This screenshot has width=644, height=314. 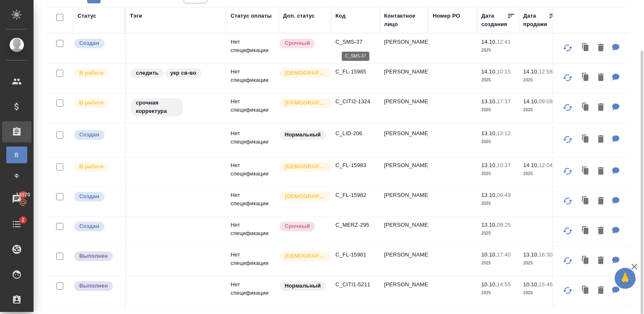 What do you see at coordinates (16, 224) in the screenshot?
I see `a: 2` at bounding box center [16, 224].